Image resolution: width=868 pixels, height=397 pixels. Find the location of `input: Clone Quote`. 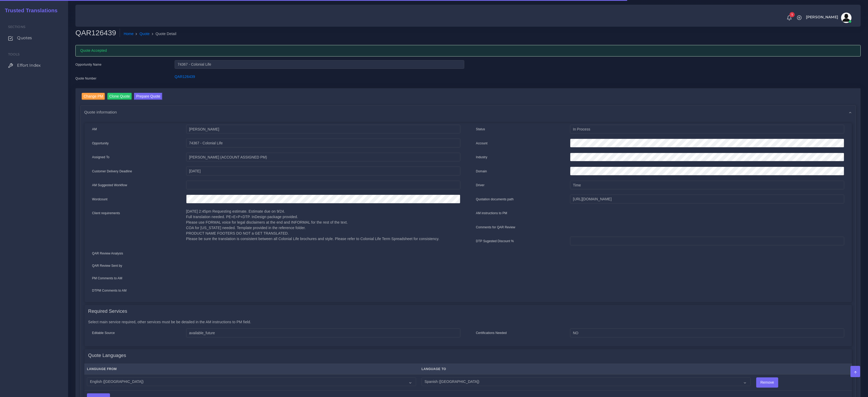

input: Clone Quote is located at coordinates (120, 96).